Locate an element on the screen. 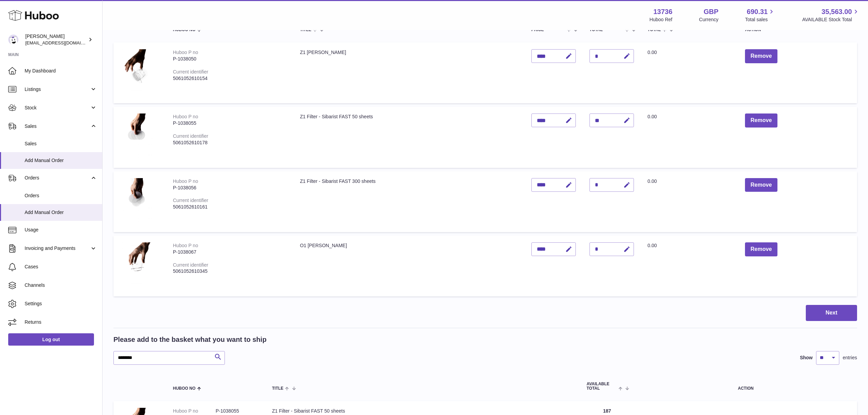  label: Show is located at coordinates (806, 358).